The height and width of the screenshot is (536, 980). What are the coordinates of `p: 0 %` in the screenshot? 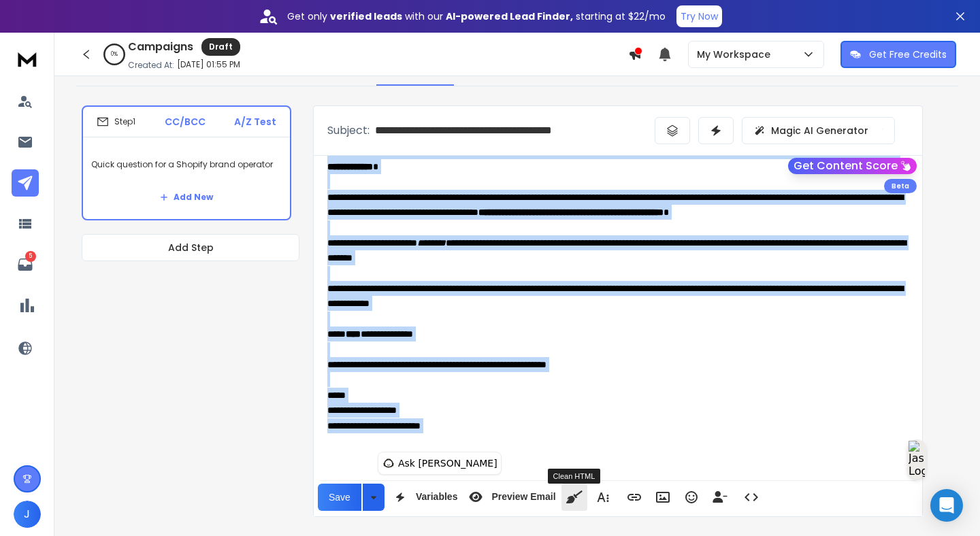 It's located at (114, 54).